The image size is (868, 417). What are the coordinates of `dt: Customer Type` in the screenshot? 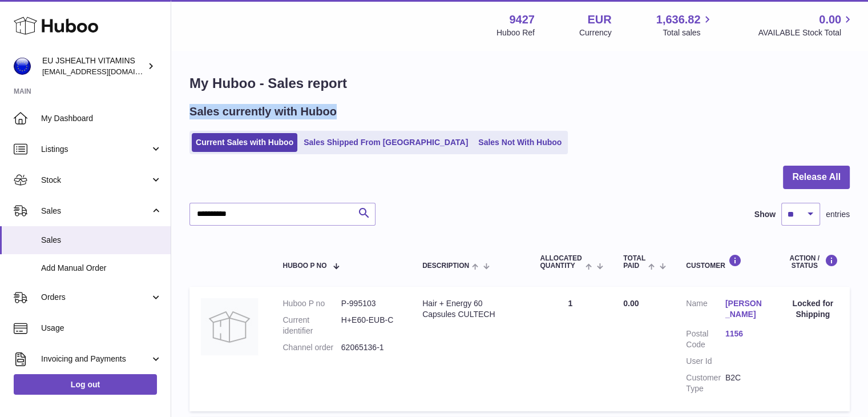 It's located at (705, 383).